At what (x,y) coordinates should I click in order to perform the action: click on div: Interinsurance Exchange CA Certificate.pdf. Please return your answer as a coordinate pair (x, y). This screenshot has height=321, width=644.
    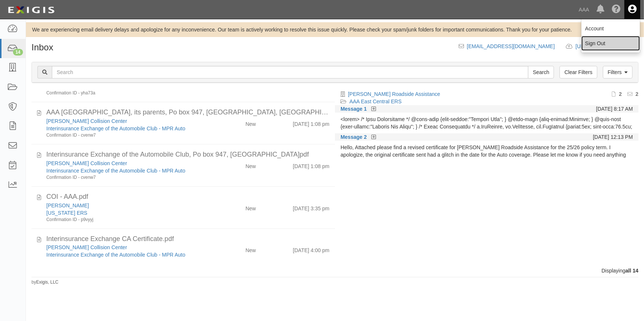
    Looking at the image, I should click on (188, 239).